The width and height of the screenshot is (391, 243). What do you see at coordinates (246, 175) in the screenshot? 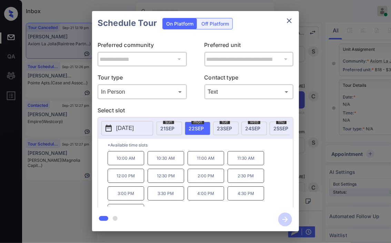
I see `p: 2:30 PM` at bounding box center [246, 175].